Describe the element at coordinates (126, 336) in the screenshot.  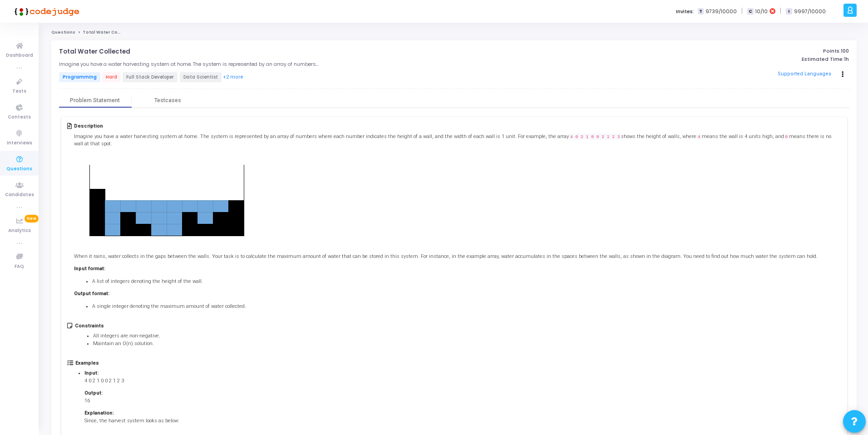
I see `span: All integers are non-negative.` at that location.